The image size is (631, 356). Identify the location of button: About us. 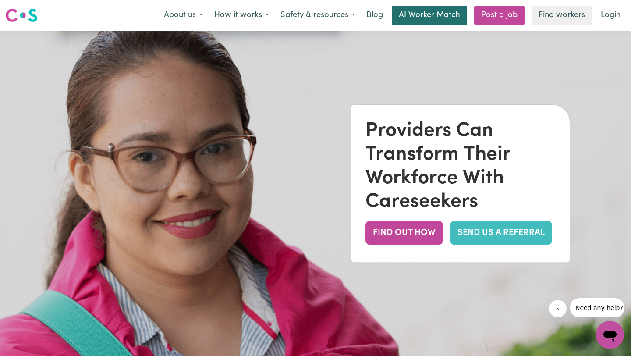
(183, 15).